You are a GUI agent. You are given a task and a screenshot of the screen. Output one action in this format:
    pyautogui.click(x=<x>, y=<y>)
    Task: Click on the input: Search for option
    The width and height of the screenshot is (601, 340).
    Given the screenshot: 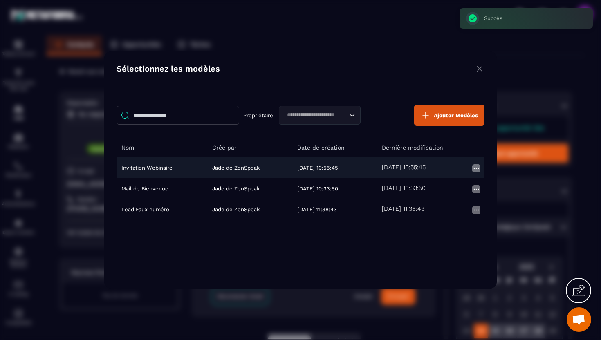 What is the action you would take?
    pyautogui.click(x=316, y=115)
    